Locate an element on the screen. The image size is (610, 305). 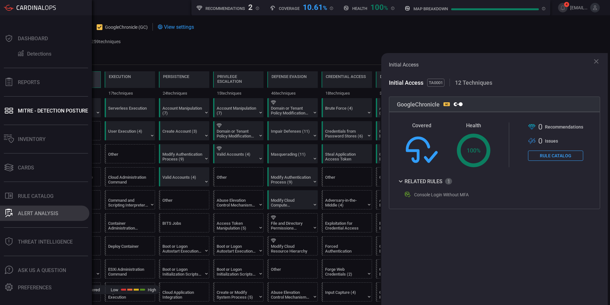
div: T1671: Cloud Application Integration (Not covered) is located at coordinates (184, 291).